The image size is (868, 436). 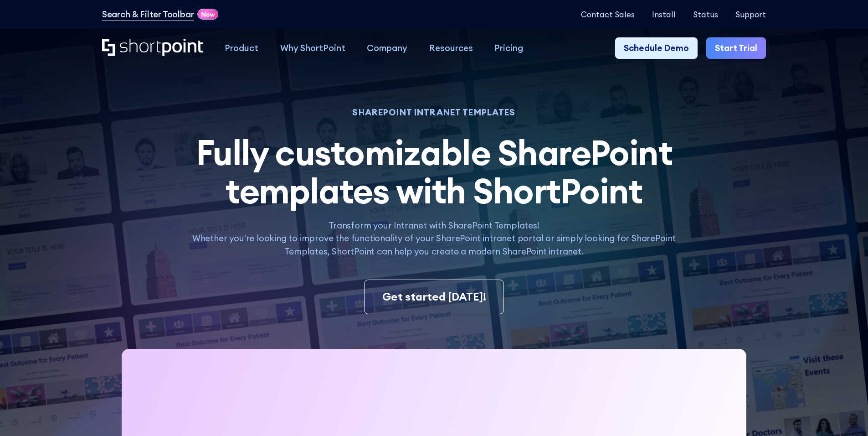 I want to click on p: Contact Sales, so click(x=608, y=14).